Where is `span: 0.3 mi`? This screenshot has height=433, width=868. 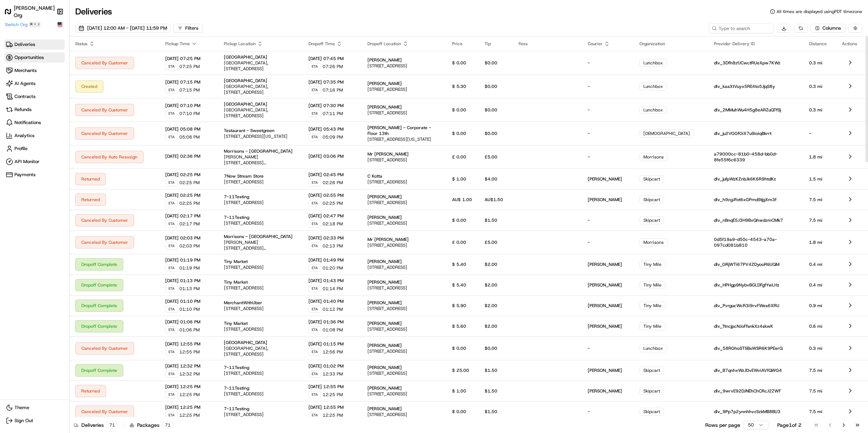
span: 0.3 mi is located at coordinates (815, 110).